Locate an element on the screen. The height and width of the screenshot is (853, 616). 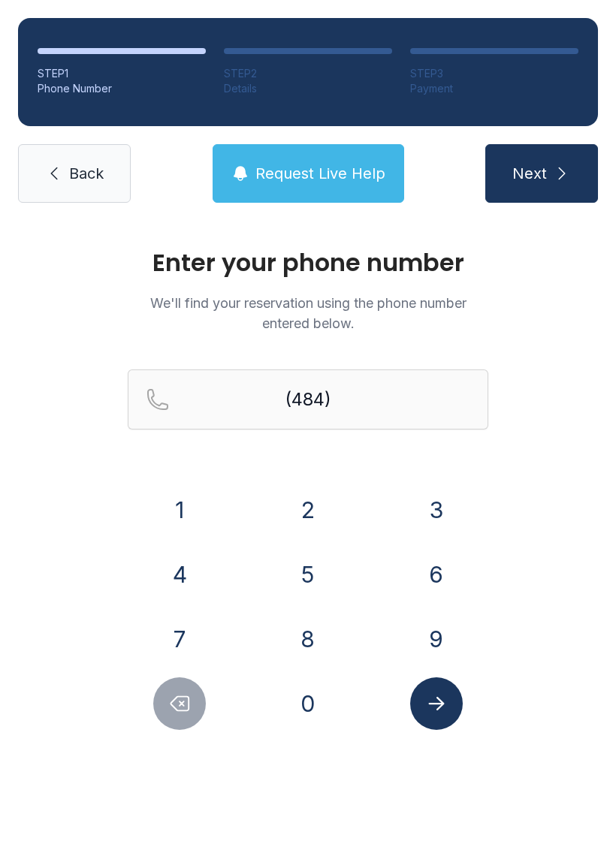
button: 5 is located at coordinates (308, 575).